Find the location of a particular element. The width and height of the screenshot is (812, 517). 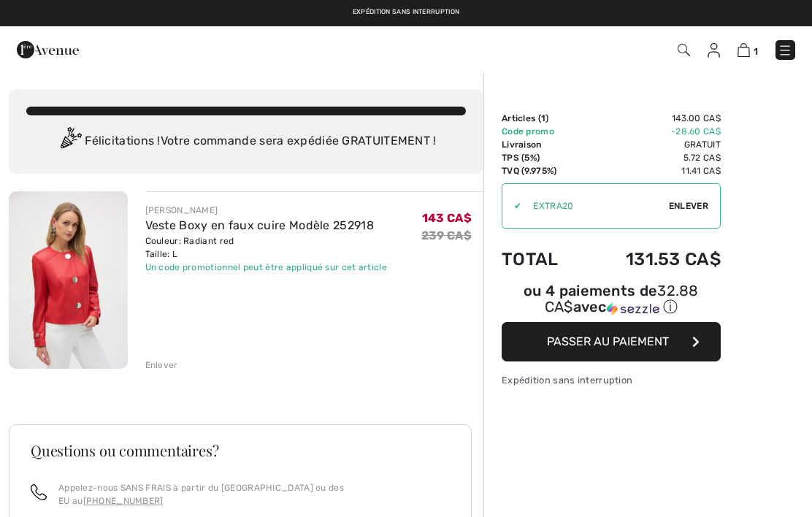

td: 131.53 CA$ is located at coordinates (652, 260).